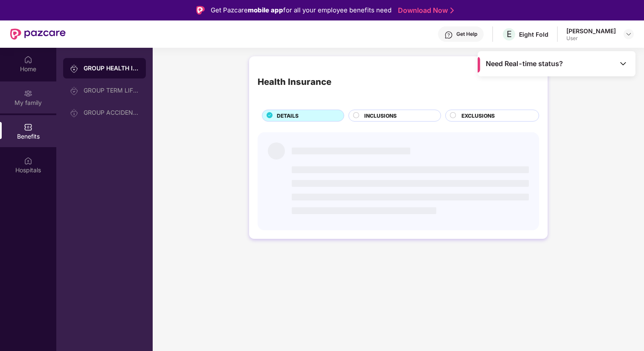 Image resolution: width=644 pixels, height=351 pixels. What do you see at coordinates (478, 116) in the screenshot?
I see `span: EXCLUSIONS` at bounding box center [478, 116].